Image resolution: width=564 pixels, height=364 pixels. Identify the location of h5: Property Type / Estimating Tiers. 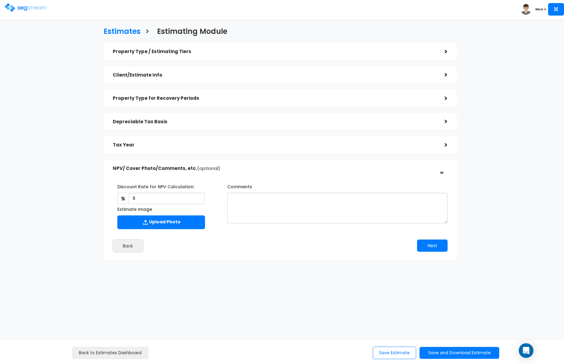
(274, 52).